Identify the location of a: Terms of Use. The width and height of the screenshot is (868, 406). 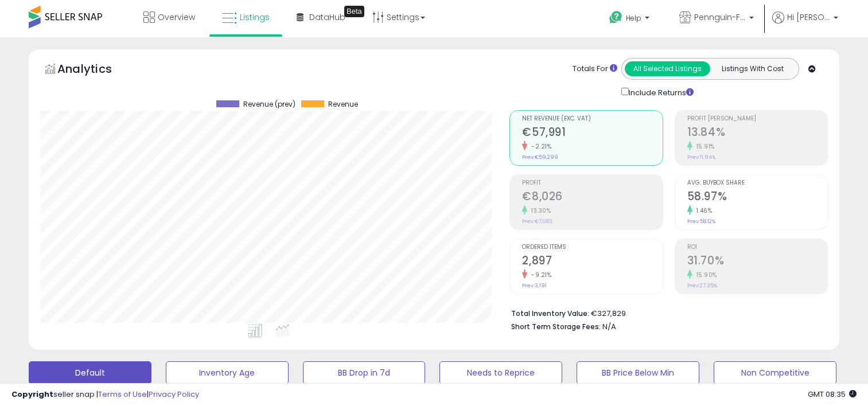
(122, 394).